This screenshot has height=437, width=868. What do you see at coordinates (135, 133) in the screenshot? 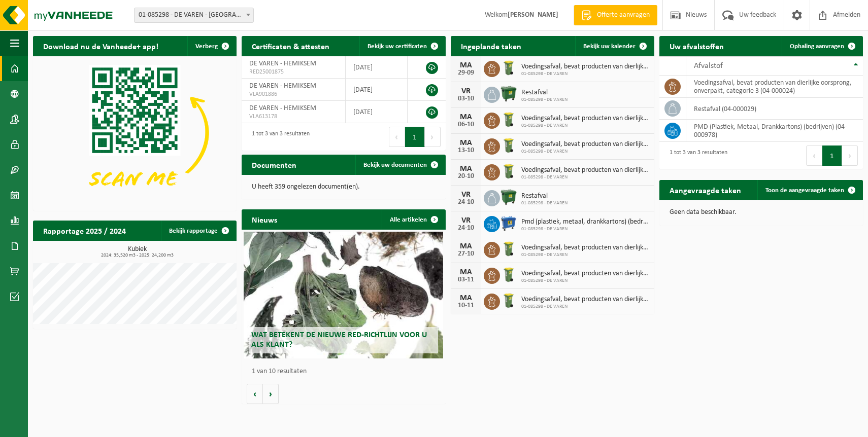
I see `img: Download de VHEPlus App` at bounding box center [135, 133].